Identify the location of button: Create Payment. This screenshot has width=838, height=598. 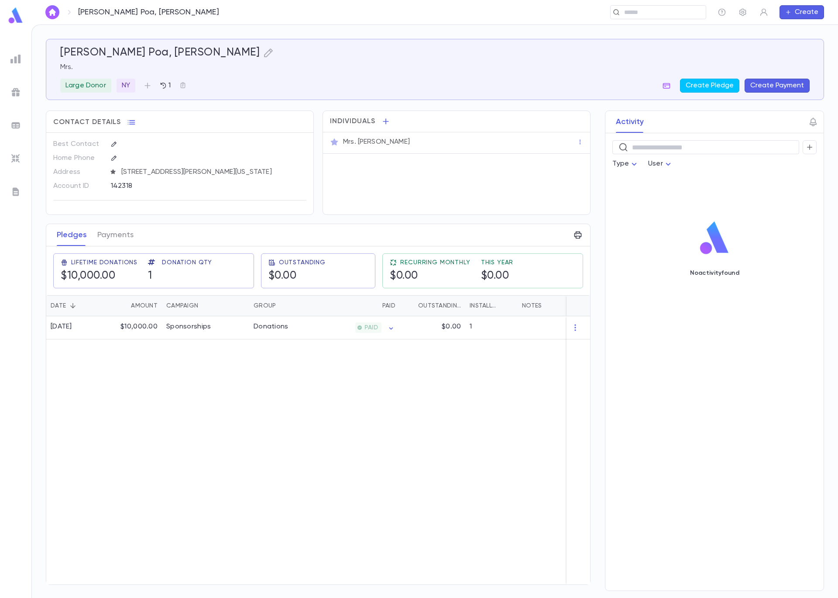
(777, 86).